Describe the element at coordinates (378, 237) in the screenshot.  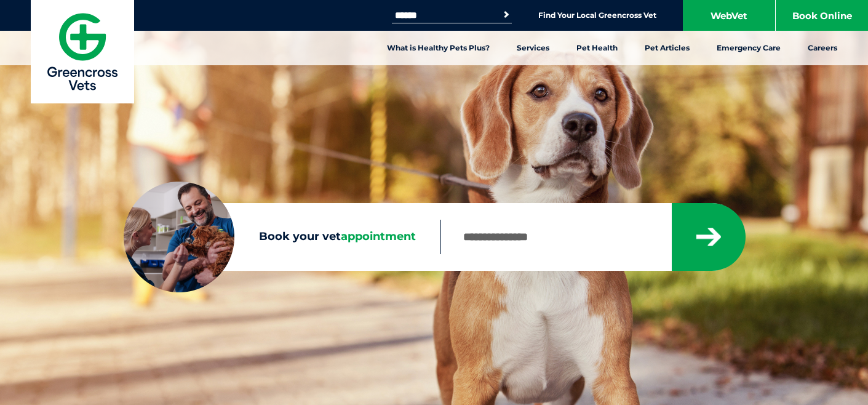
I see `span: appointment` at that location.